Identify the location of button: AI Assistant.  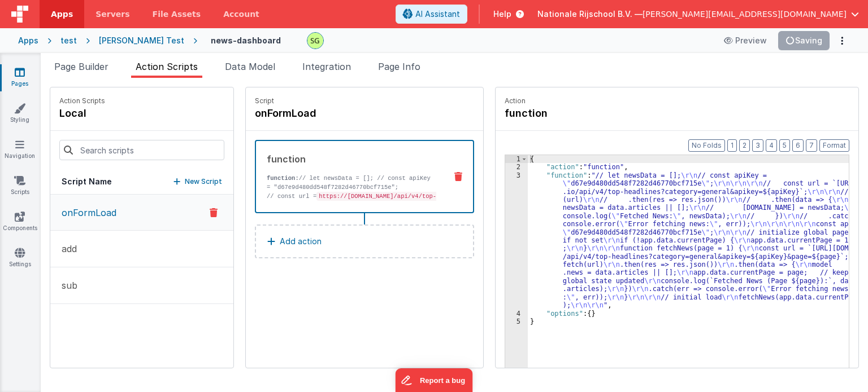
(431, 14).